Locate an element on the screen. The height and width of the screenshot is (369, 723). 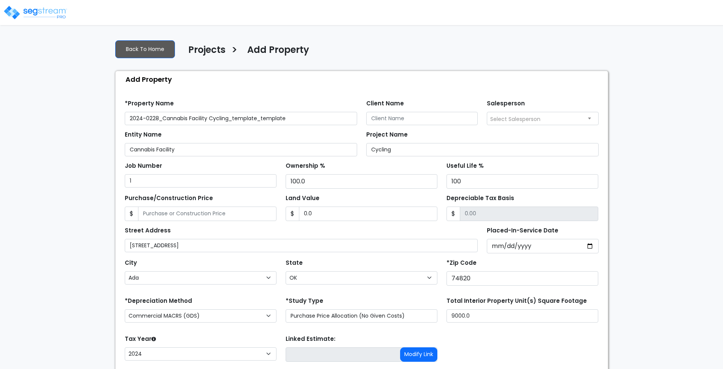
label: Tax Year is located at coordinates (140, 339).